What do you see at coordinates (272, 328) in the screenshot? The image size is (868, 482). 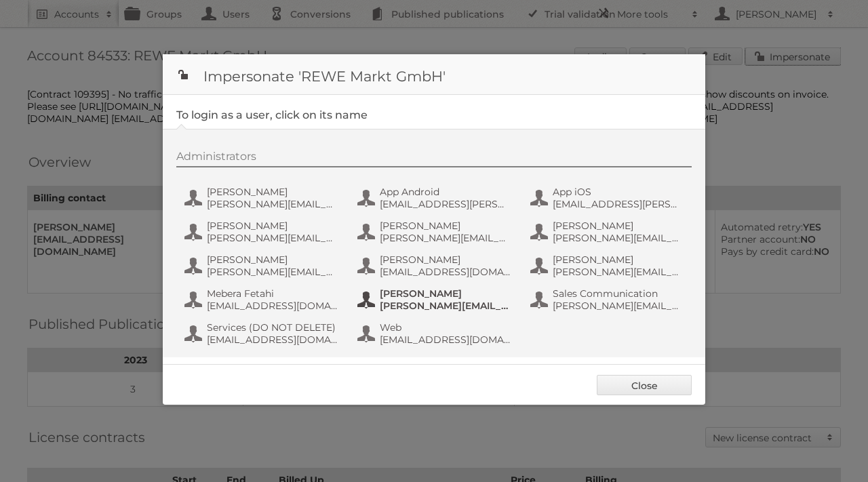 I see `span: Services (DO NOT DELETE)` at bounding box center [272, 328].